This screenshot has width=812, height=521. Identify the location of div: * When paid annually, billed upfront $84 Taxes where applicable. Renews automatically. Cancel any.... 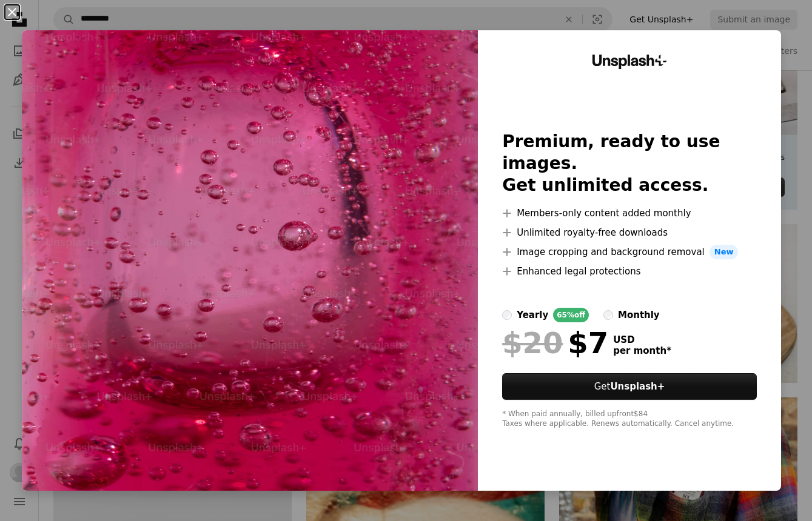
(629, 420).